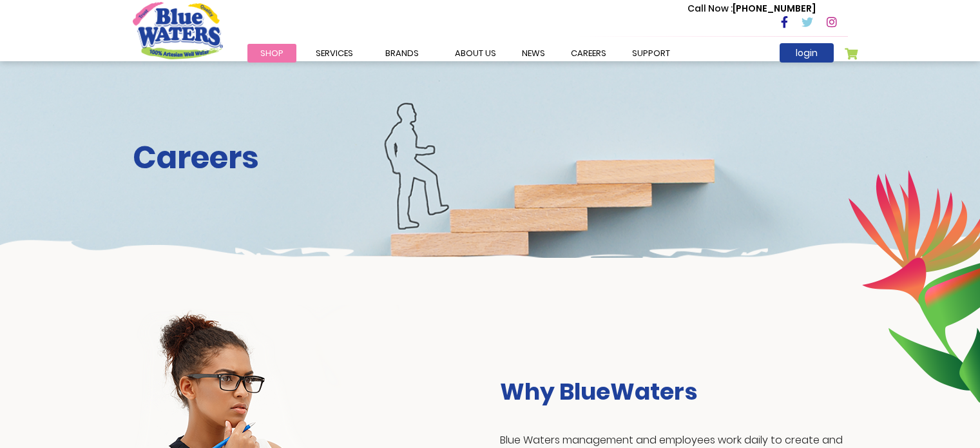 This screenshot has height=448, width=980. I want to click on span: Brands, so click(402, 53).